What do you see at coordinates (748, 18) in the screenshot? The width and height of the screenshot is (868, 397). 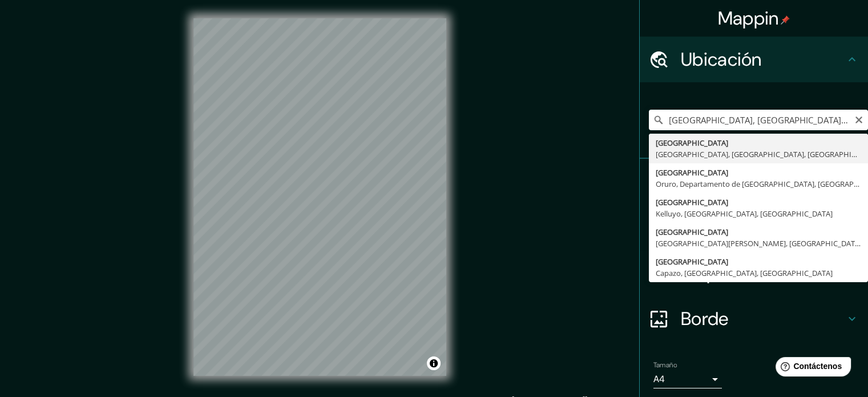 I see `font: Mappin` at bounding box center [748, 18].